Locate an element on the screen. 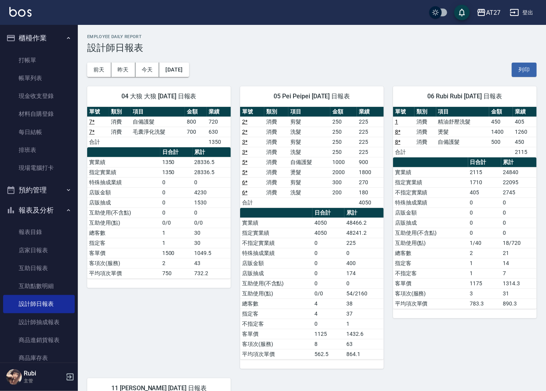  a: 排班表 is located at coordinates (39, 150).